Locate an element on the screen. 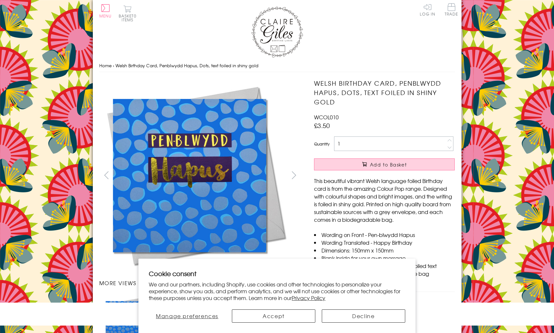  span: Manage preferences is located at coordinates (187, 316).